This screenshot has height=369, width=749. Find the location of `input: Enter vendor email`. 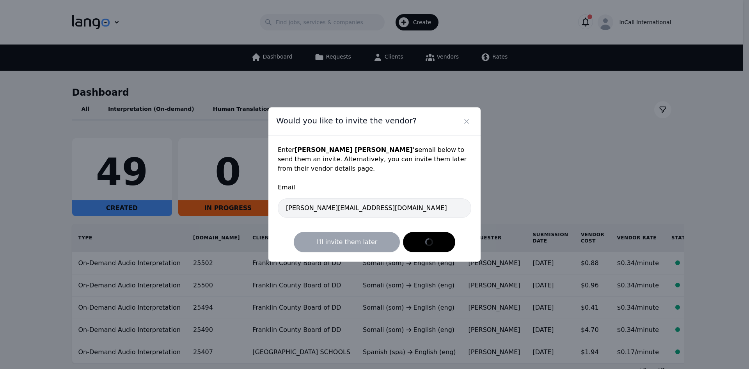

input: Enter vendor email is located at coordinates (375, 208).